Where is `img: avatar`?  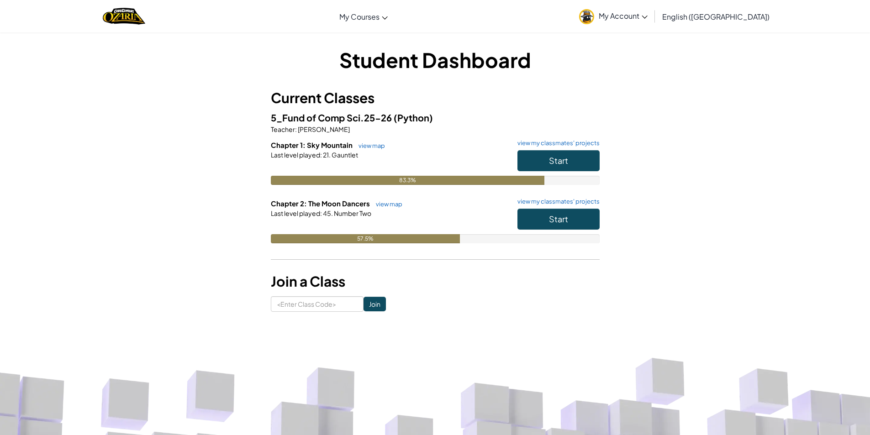
img: avatar is located at coordinates (586, 16).